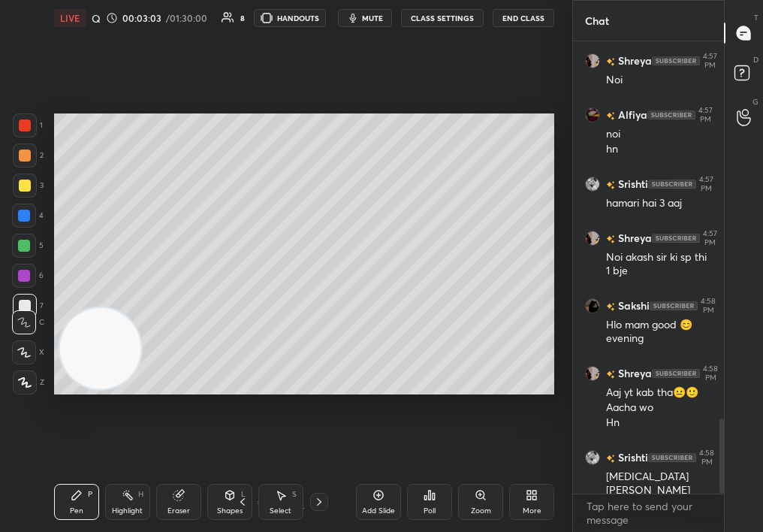 The width and height of the screenshot is (763, 532). What do you see at coordinates (659, 393) in the screenshot?
I see `div: Aaj yt kab tha😐🙂` at bounding box center [659, 393].